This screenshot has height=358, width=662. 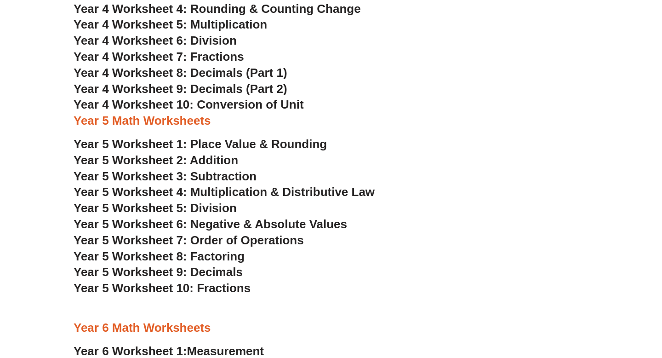 I want to click on span: Year 4 Worksheet 4: Rounding & Counting Change, so click(x=217, y=9).